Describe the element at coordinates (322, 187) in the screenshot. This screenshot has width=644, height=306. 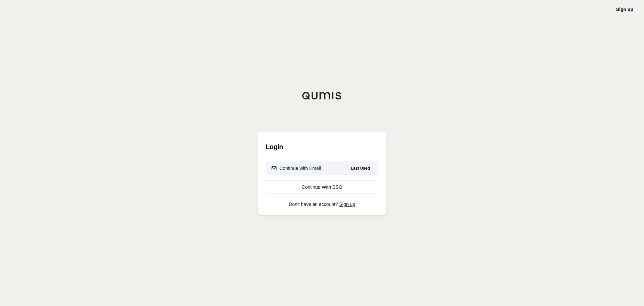
I see `a: Continue With SSO` at that location.